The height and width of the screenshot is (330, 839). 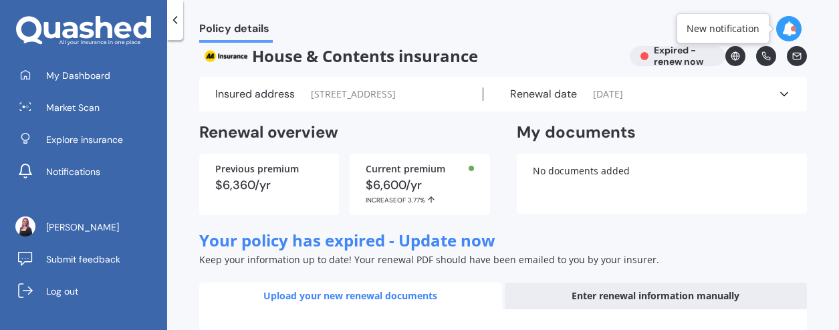 I want to click on span: Your policy has expired - Update now, so click(x=347, y=240).